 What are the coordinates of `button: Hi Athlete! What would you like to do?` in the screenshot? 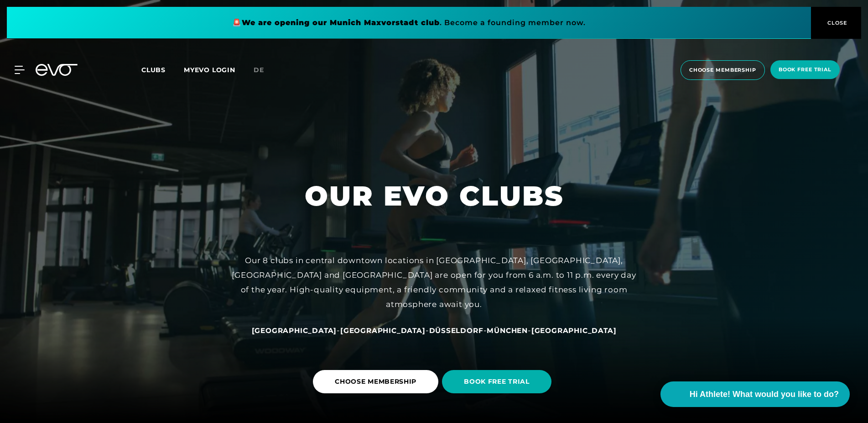 It's located at (755, 394).